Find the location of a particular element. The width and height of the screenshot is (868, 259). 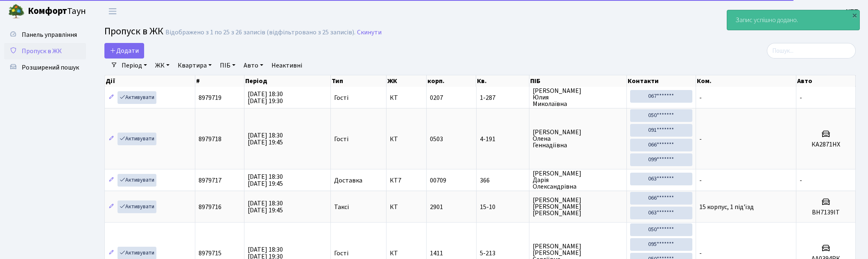

img: logo.png is located at coordinates (17, 12).